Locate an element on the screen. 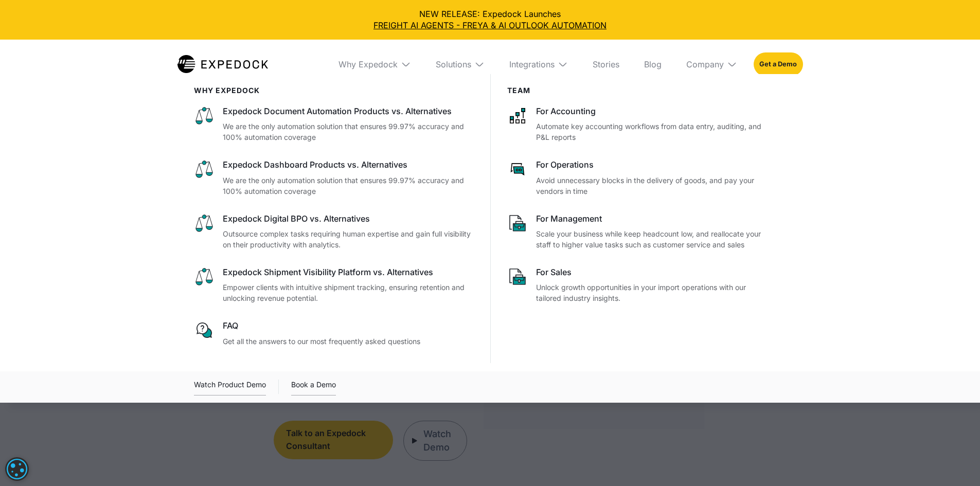 The width and height of the screenshot is (980, 486). p: Avoid unnecessary blocks in the delivery of goods, and pay your vendors in time is located at coordinates (652, 186).